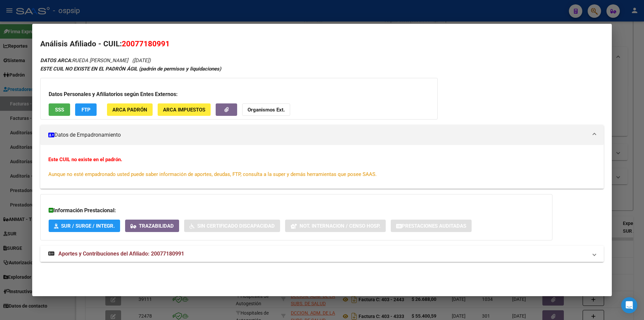 The height and width of the screenshot is (320, 644). Describe the element at coordinates (130, 110) in the screenshot. I see `span: ARCA Padrón` at that location.